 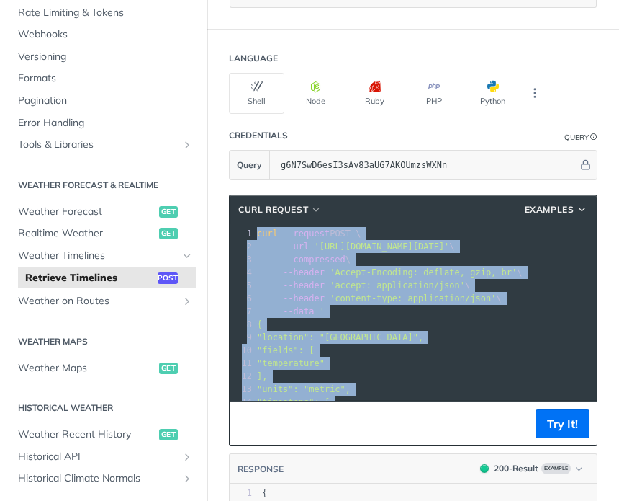 I want to click on span: Example, so click(x=556, y=468).